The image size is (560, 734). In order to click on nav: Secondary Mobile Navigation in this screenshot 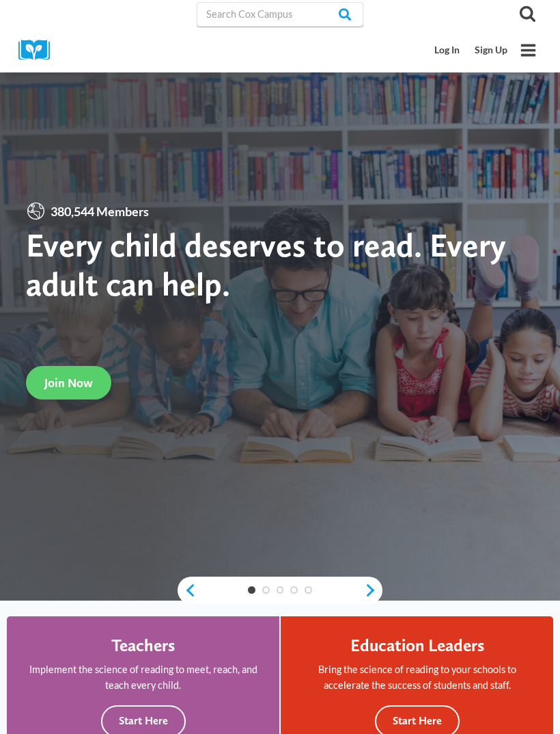, I will do `click(472, 50)`.